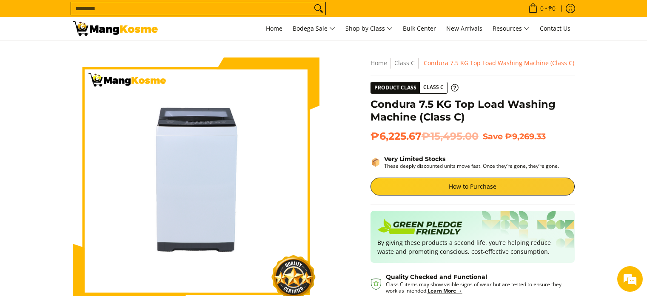 This screenshot has width=647, height=296. What do you see at coordinates (419, 28) in the screenshot?
I see `span: Bulk Center` at bounding box center [419, 28].